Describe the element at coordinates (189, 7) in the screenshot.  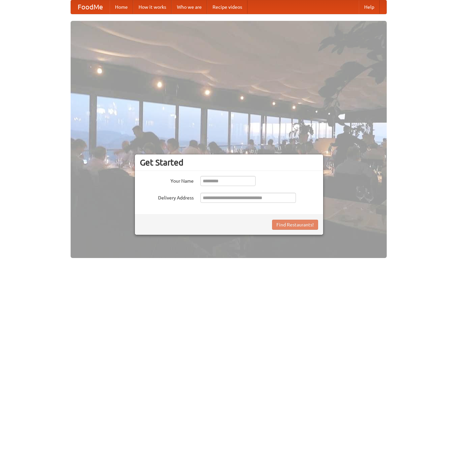
I see `a: Who we are` at that location.